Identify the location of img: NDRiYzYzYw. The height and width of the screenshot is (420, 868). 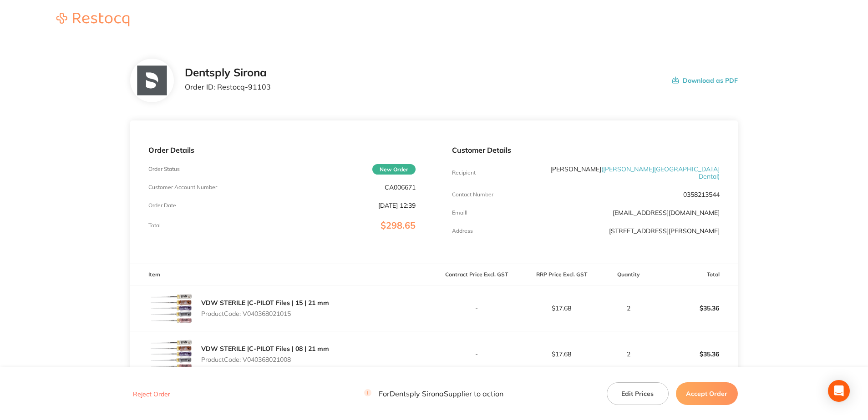
(171, 354).